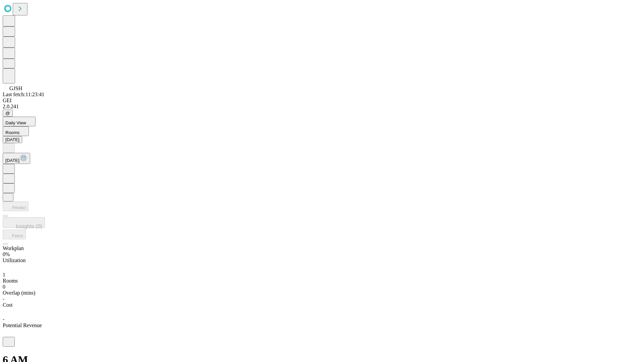 The image size is (644, 362). Describe the element at coordinates (14, 234) in the screenshot. I see `button: Fetch` at that location.